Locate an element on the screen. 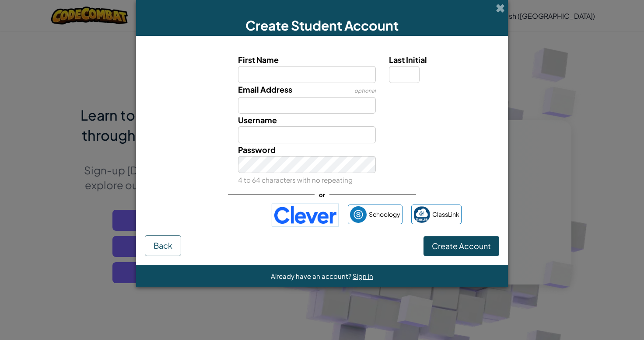 The height and width of the screenshot is (340, 644). img: schoology.png is located at coordinates (358, 215).